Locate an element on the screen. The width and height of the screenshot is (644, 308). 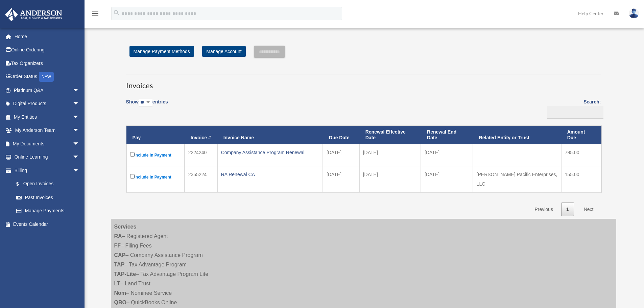
i: search is located at coordinates (117, 13).